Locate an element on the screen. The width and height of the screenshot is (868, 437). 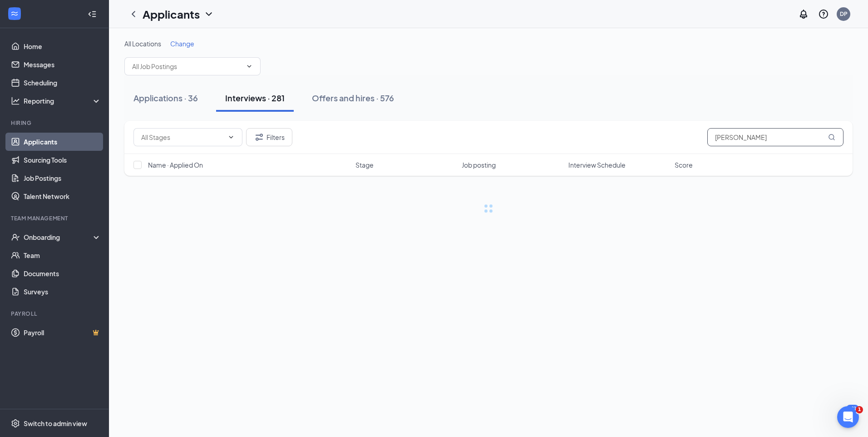
span: All Locations is located at coordinates (142, 43).